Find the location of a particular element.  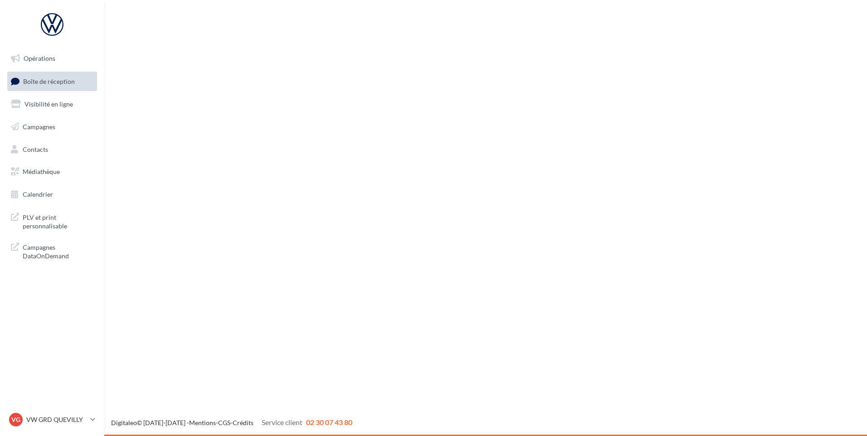

span: Médiathèque is located at coordinates (41, 171).